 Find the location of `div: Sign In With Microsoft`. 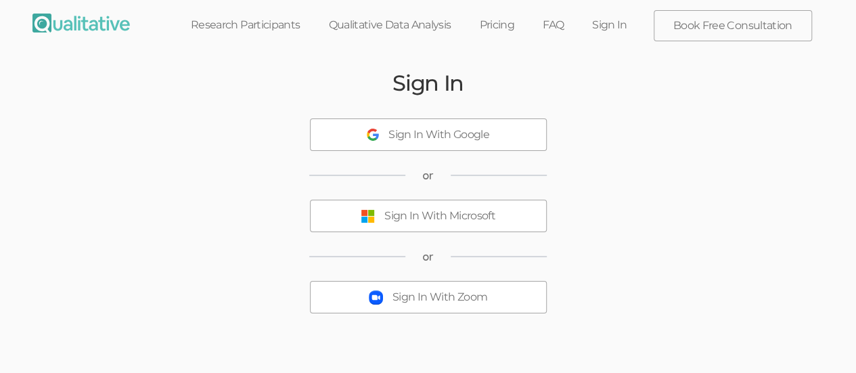

div: Sign In With Microsoft is located at coordinates (440, 216).